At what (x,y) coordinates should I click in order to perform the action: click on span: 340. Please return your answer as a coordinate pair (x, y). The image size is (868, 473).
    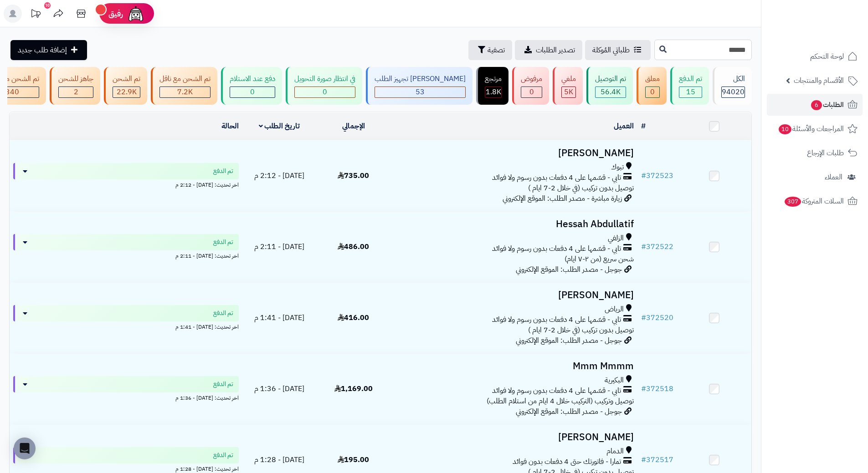
    Looking at the image, I should click on (12, 91).